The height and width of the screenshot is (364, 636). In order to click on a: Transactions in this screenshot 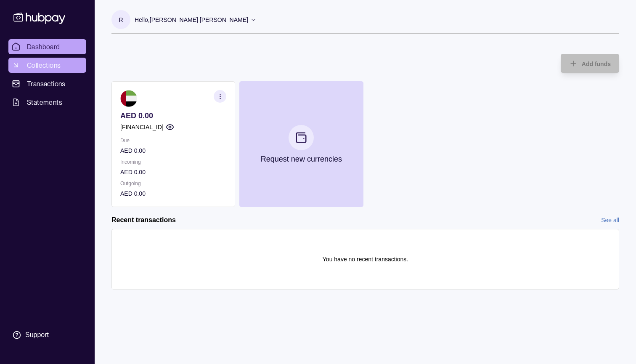, I will do `click(47, 83)`.